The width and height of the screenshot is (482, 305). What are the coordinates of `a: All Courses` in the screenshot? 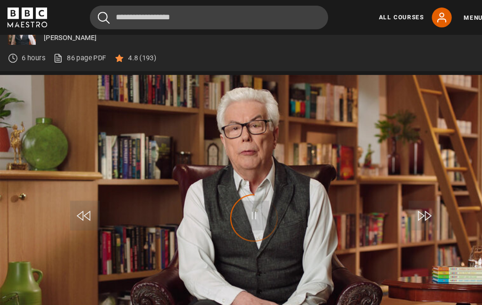 It's located at (380, 16).